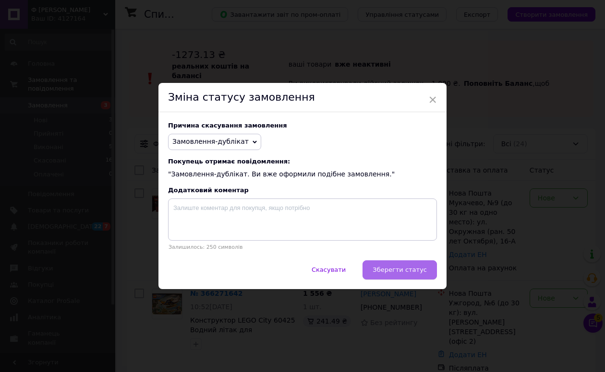 The height and width of the screenshot is (372, 605). What do you see at coordinates (328, 270) in the screenshot?
I see `span: Скасувати` at bounding box center [328, 270].